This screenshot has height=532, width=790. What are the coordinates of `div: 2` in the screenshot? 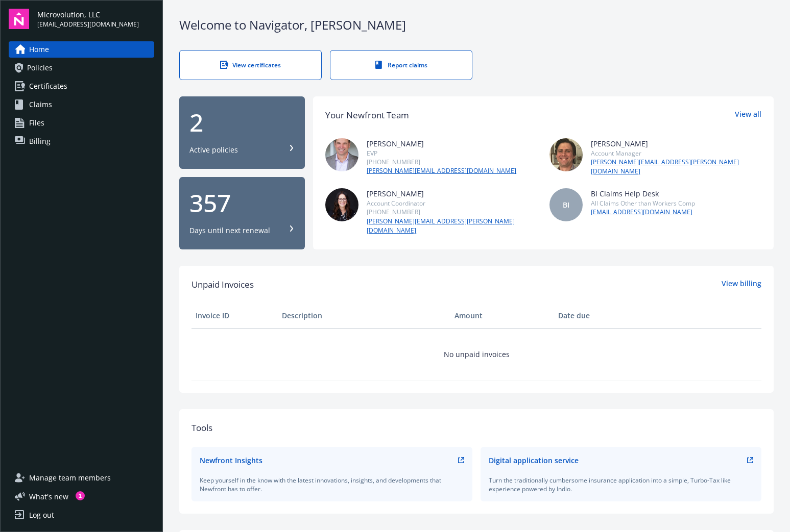 It's located at (242, 122).